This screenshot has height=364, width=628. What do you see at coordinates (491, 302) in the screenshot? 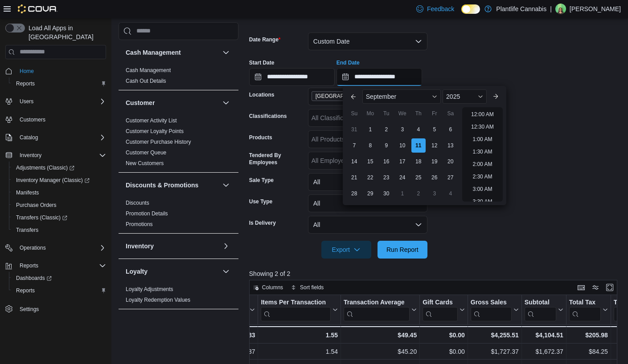
I see `div: Gross Sales` at bounding box center [491, 302].